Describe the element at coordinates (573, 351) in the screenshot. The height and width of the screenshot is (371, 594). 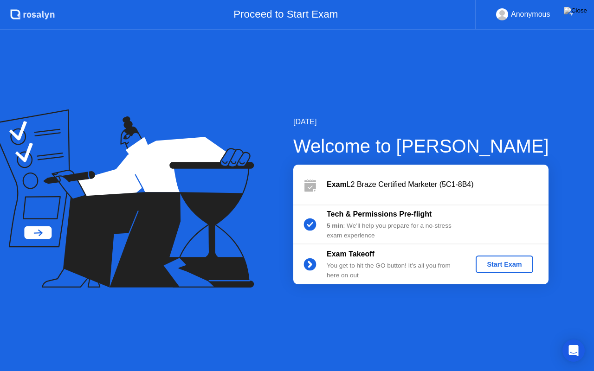
I see `div: Open Intercom Messenger` at that location.